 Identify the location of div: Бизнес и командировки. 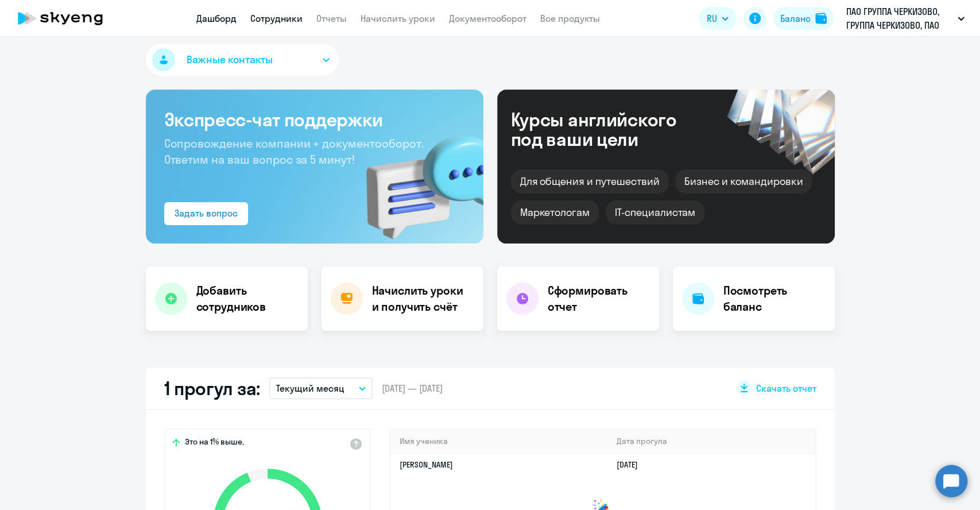
(744, 182).